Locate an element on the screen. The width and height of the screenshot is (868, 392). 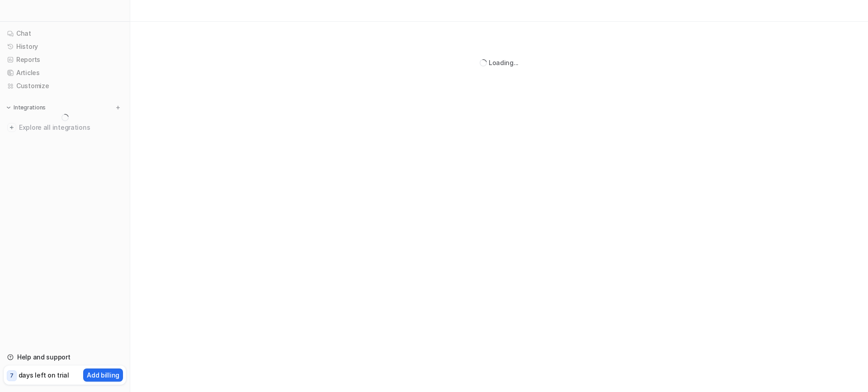
a: Help and support is located at coordinates (65, 357).